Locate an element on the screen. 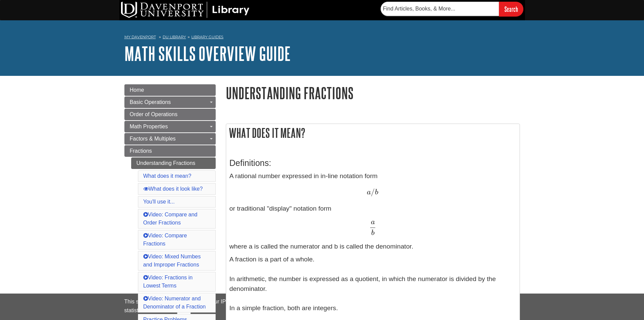  a: Video: Mixed Numbes and Improper Fractions is located at coordinates (172, 260).